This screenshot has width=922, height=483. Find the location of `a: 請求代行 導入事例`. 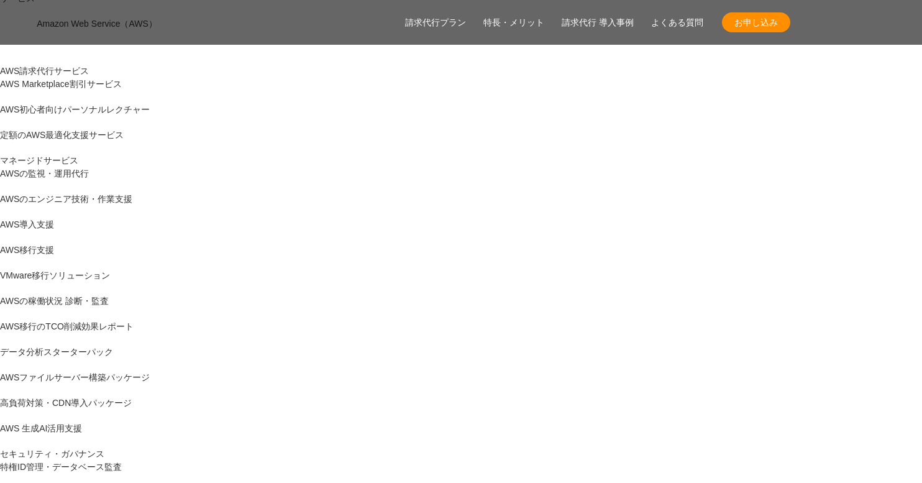

a: 請求代行 導入事例 is located at coordinates (598, 22).